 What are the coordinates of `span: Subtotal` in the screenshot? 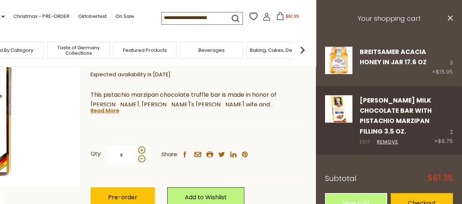 It's located at (341, 179).